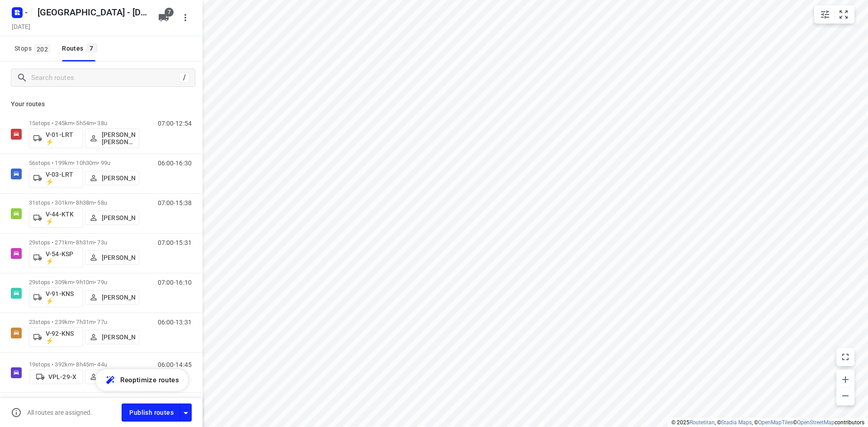 This screenshot has height=427, width=868. I want to click on p: 06:00-13:31, so click(175, 322).